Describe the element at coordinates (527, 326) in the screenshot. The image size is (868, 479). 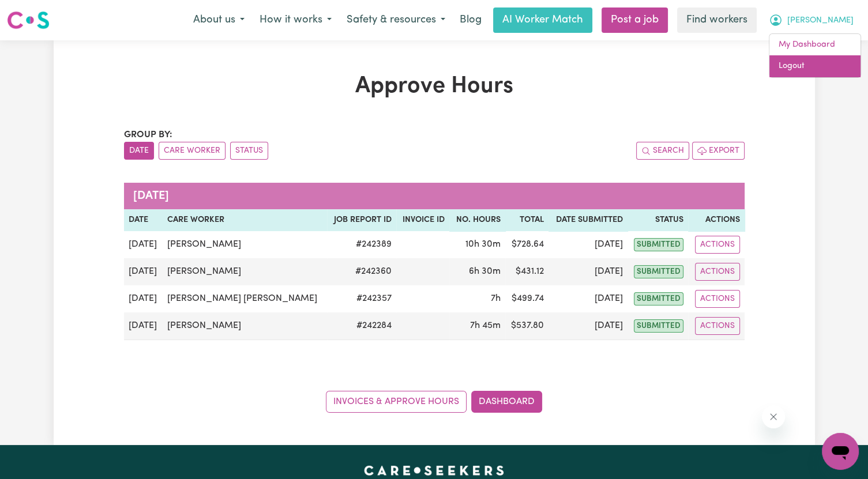
I see `td: $ 537.80` at that location.